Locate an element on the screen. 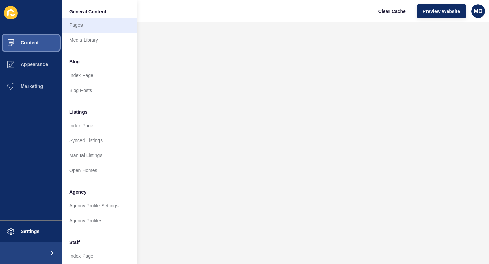 The height and width of the screenshot is (264, 489). span: Agency is located at coordinates (78, 192).